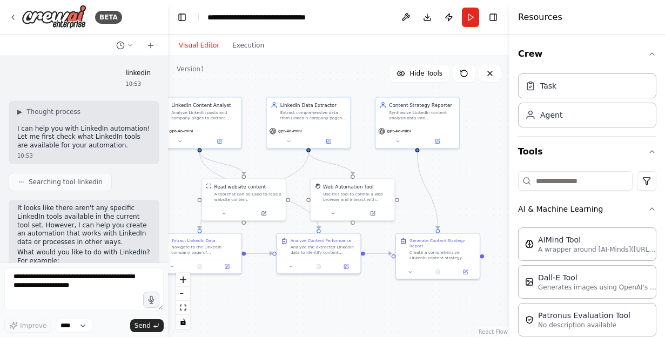 Image resolution: width=665 pixels, height=337 pixels. Describe the element at coordinates (199, 253) in the screenshot. I see `div: Extract LinkedIn DataNavigate to the LinkedIn company page of {target_company} and extract compre...` at that location.